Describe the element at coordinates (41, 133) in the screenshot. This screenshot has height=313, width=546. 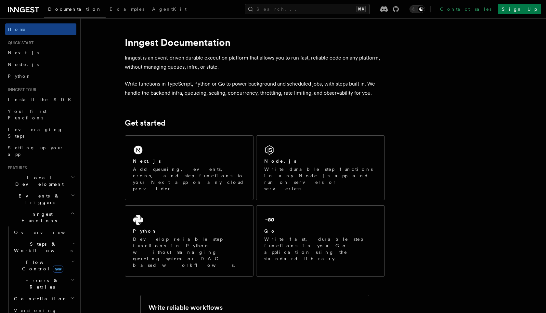
I see `a: Leveraging Steps` at that location.